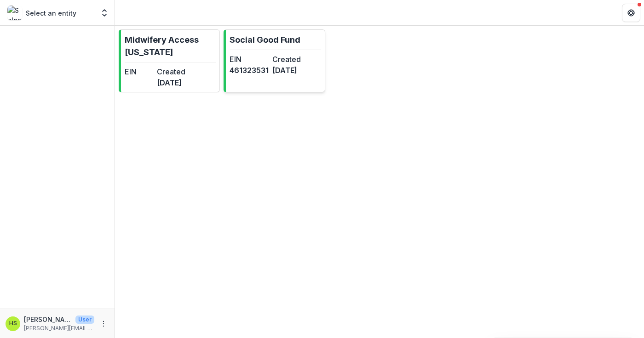 The image size is (644, 338). I want to click on p: User, so click(85, 320).